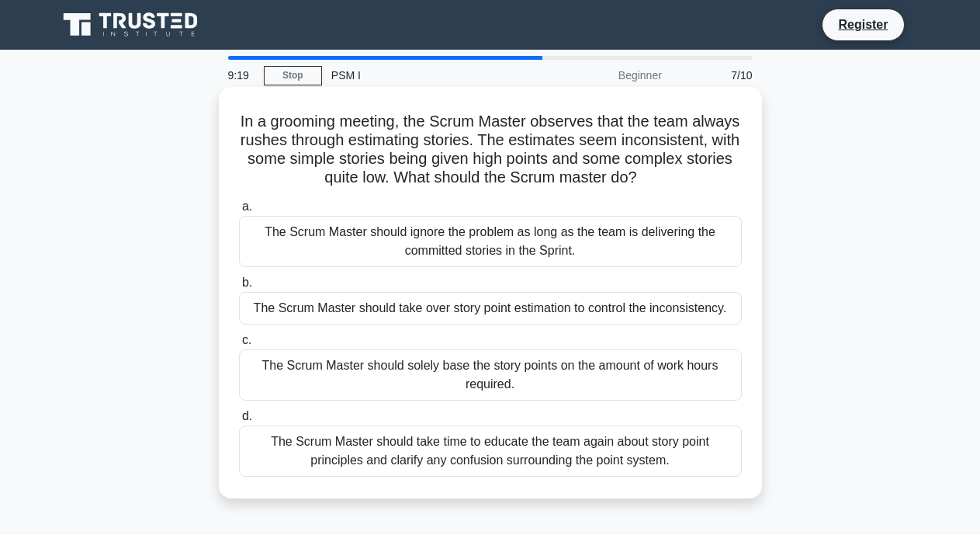  I want to click on h5: In a grooming meeting, the Scrum Master observes that the team always rushes through estimating s..., so click(490, 150).